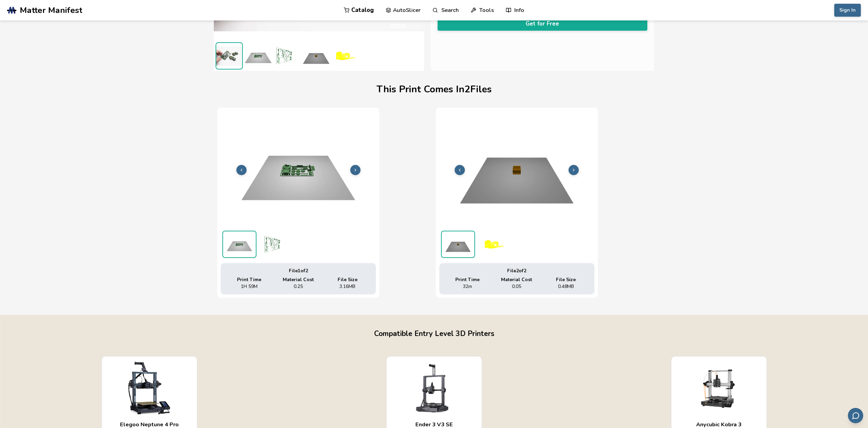 The image size is (868, 428). Describe the element at coordinates (718, 425) in the screenshot. I see `h3: Anycubic Kobra 3` at that location.